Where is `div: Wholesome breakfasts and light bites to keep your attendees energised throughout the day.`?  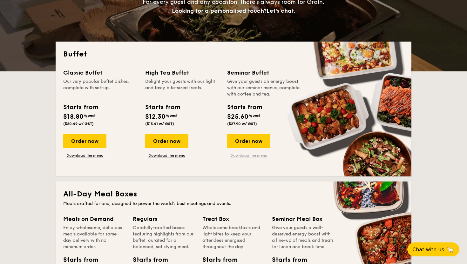 div: Wholesome breakfasts and light bites to keep your attendees energised throughout the day. is located at coordinates (233, 237).